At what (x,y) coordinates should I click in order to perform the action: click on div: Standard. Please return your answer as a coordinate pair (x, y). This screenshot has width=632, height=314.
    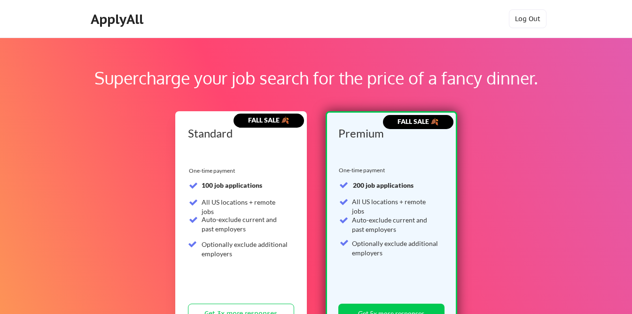
    Looking at the image, I should click on (239, 133).